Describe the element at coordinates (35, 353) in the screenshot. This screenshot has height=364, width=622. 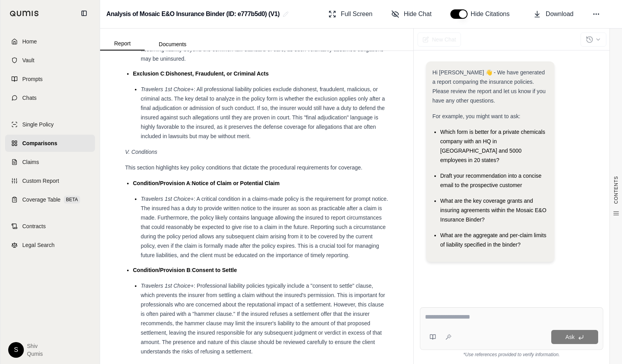
I see `span: Qumis` at that location.